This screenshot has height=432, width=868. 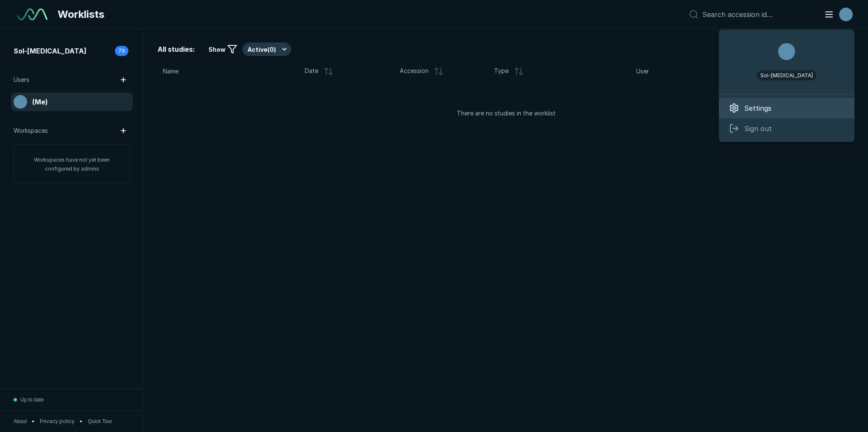 What do you see at coordinates (72, 102) in the screenshot?
I see `a: (Me)` at bounding box center [72, 102].